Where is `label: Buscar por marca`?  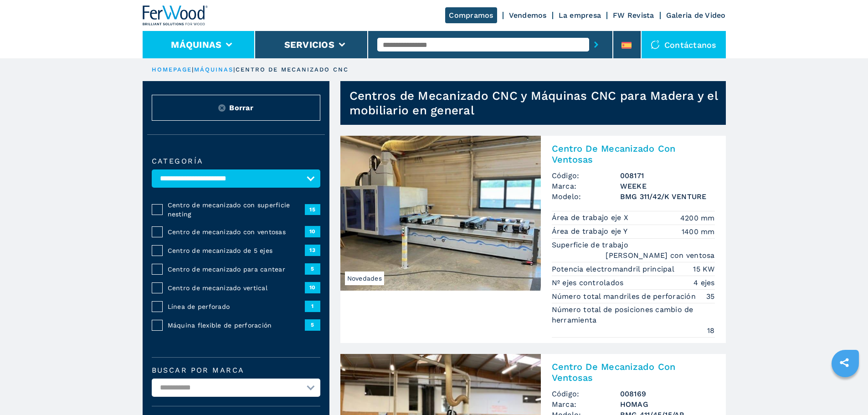 label: Buscar por marca is located at coordinates (236, 371).